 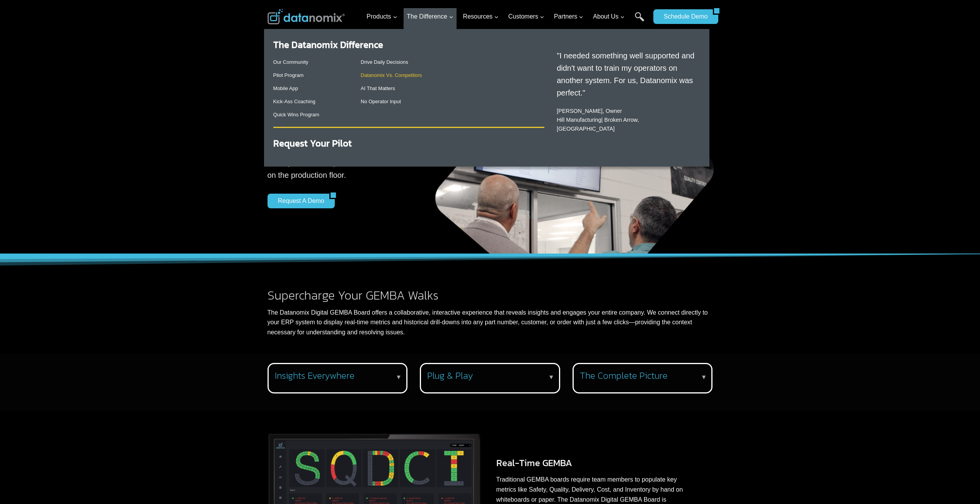 What do you see at coordinates (186, 4) in the screenshot?
I see `span: Last Name` at bounding box center [186, 4].